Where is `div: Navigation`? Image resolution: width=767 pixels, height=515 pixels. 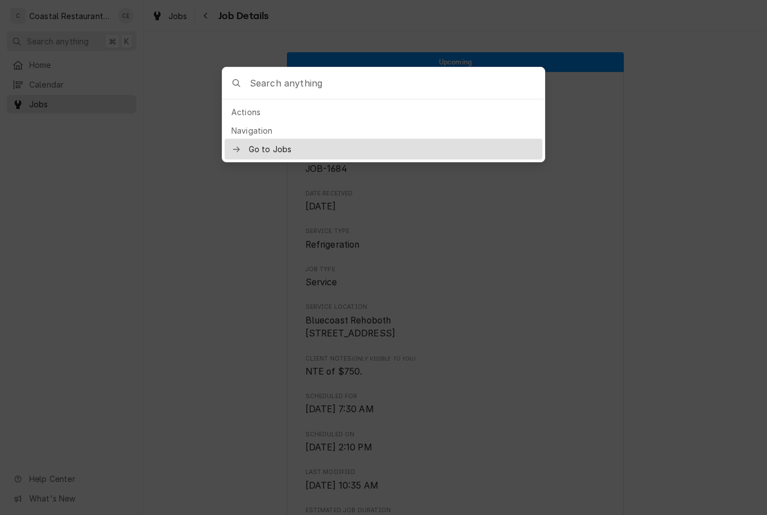
div: Navigation is located at coordinates (384, 130).